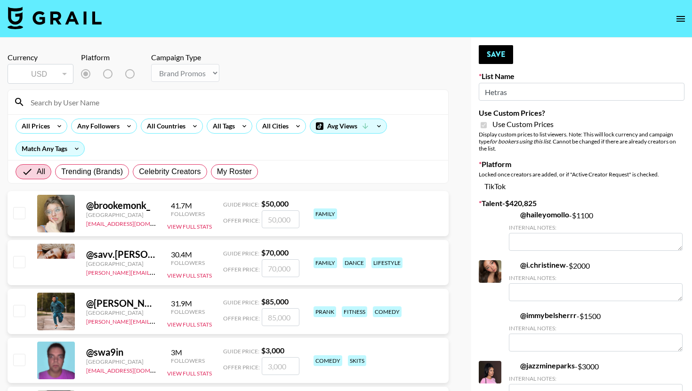 This screenshot has width=692, height=391. I want to click on button: open drawer, so click(680, 19).